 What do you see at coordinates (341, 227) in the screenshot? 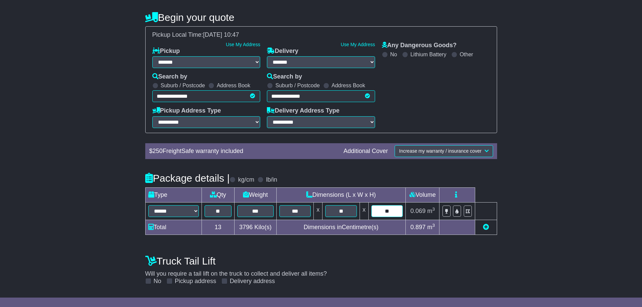
I see `td: Dimensions in Centimetre(s)` at bounding box center [341, 227].